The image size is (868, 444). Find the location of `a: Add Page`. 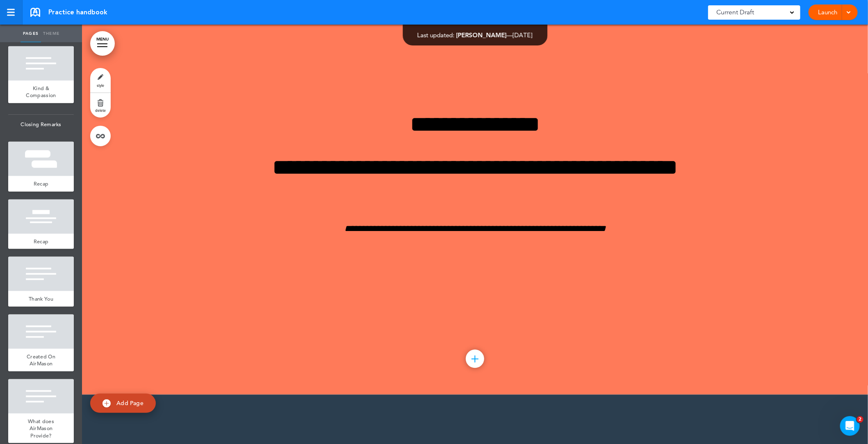

a: Add Page is located at coordinates (123, 403).